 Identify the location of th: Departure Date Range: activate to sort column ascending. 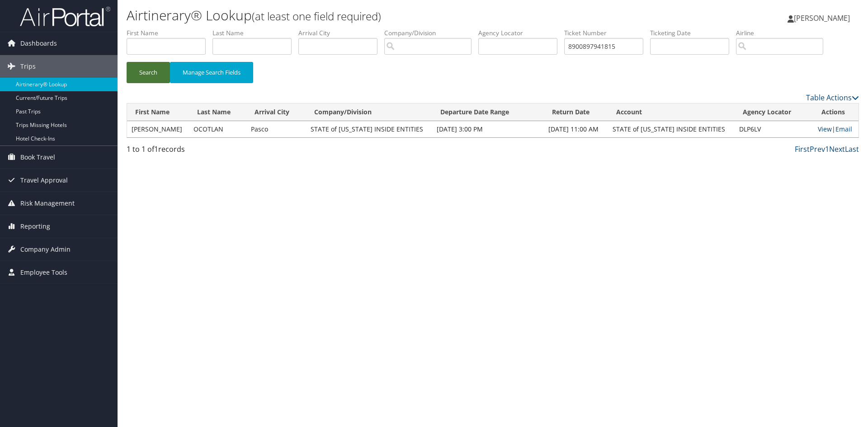
(487, 112).